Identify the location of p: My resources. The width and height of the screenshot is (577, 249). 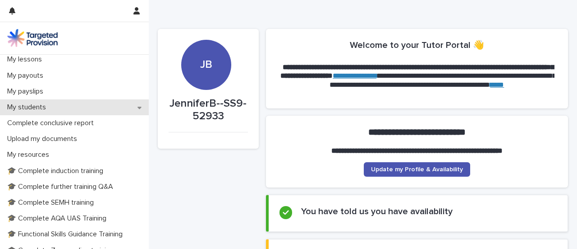
(30, 154).